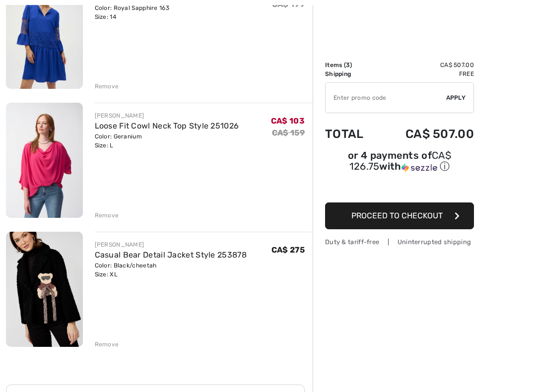  Describe the element at coordinates (385, 97) in the screenshot. I see `input: Promo code` at that location.